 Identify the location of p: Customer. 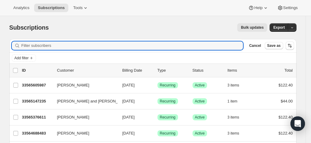
(87, 70).